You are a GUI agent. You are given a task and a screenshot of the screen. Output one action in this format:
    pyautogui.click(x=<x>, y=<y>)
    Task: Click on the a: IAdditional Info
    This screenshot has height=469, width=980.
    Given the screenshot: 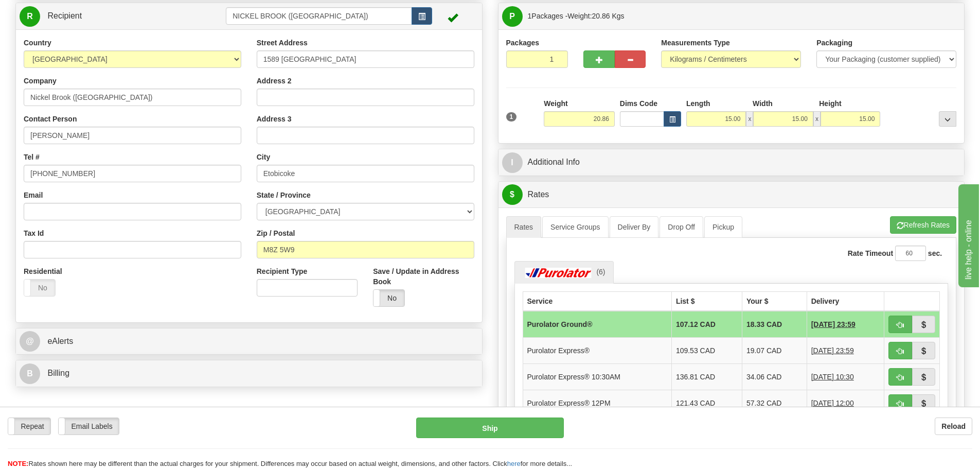 What is the action you would take?
    pyautogui.click(x=731, y=162)
    